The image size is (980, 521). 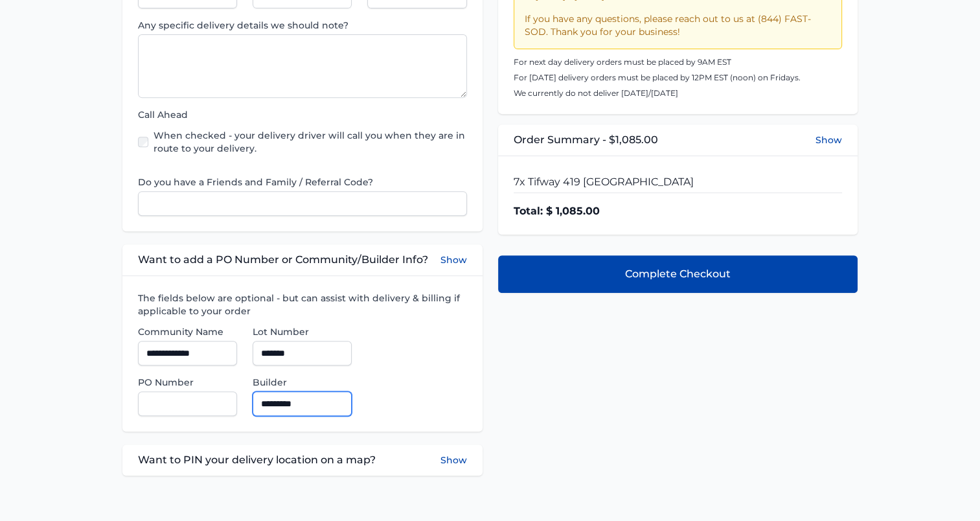 I want to click on label: When checked - your delivery driver will call you when they are in route to your delivery., so click(x=310, y=142).